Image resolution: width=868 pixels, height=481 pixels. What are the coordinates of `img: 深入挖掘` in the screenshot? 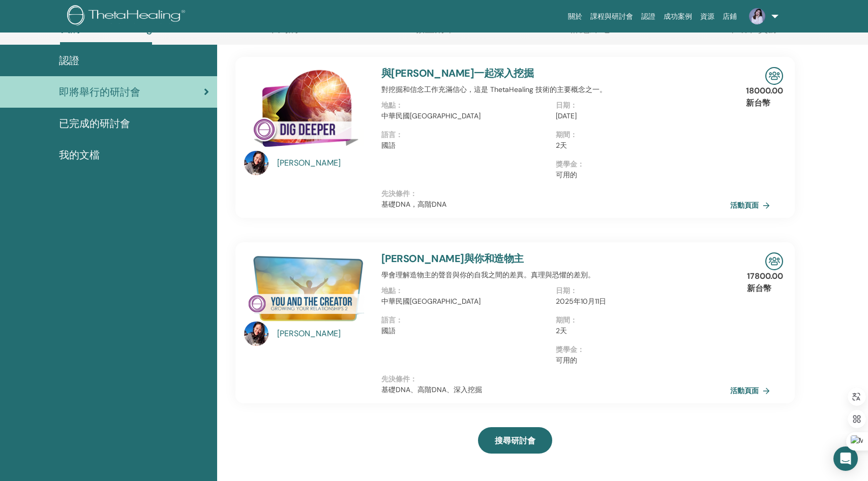 It's located at (307, 110).